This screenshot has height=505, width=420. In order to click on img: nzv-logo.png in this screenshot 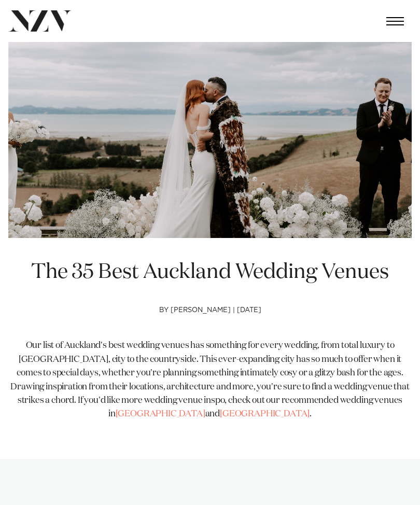, I will do `click(40, 21)`.